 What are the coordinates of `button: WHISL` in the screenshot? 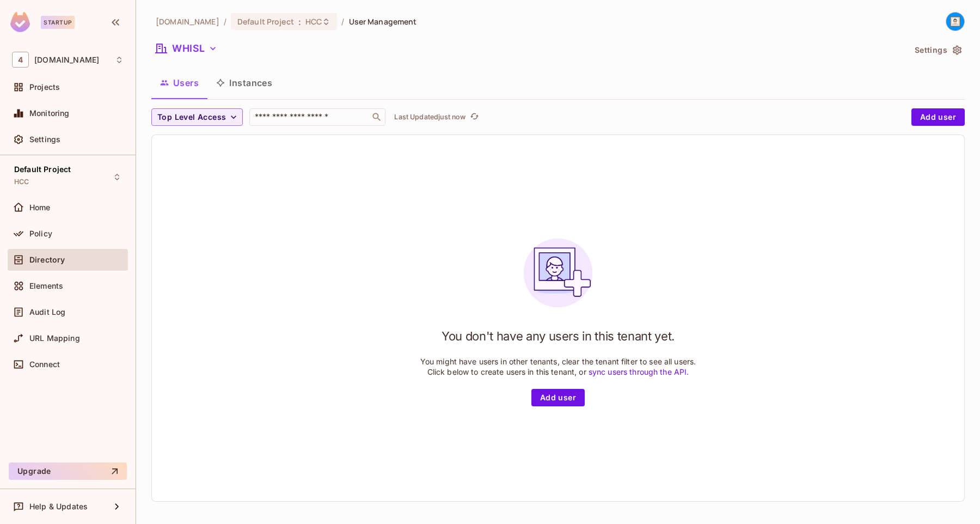 It's located at (186, 49).